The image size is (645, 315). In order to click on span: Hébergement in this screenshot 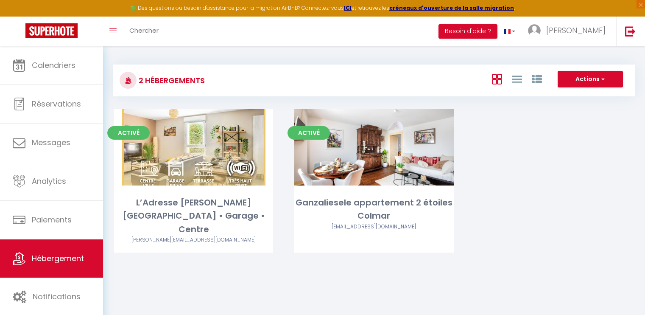, I will do `click(58, 258)`.